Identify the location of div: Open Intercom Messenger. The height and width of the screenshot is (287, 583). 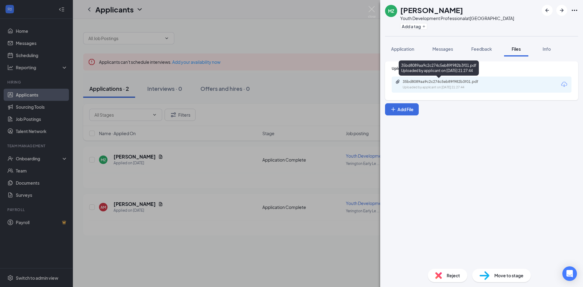
(570, 274).